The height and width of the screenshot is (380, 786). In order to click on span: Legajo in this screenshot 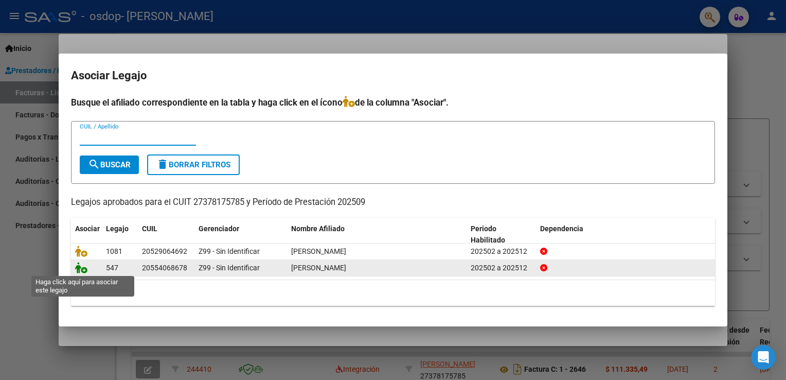, I will do `click(117, 228)`.